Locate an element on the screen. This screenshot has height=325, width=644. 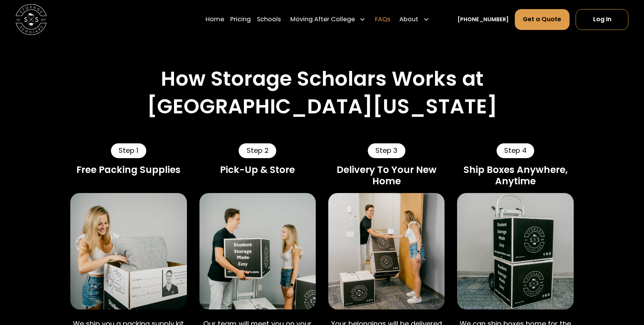
a: Pricing is located at coordinates (241, 19).